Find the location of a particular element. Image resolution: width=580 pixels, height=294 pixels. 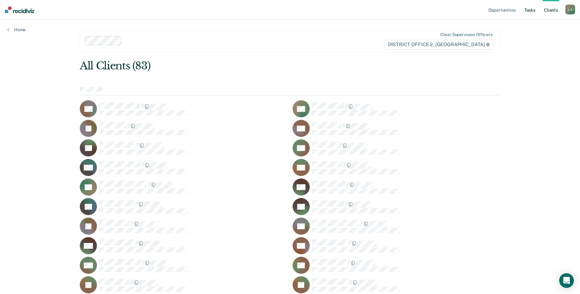

div: L A is located at coordinates (570, 9).